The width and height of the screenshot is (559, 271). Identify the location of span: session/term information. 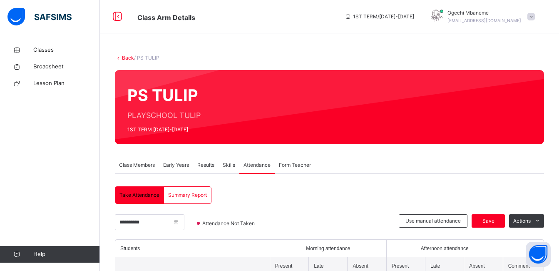
(379, 17).